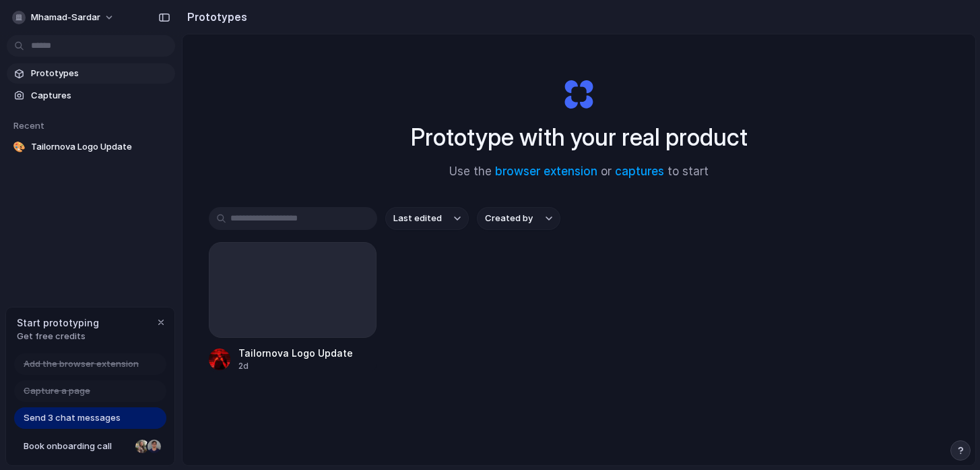  What do you see at coordinates (100, 96) in the screenshot?
I see `span: Captures` at bounding box center [100, 96].